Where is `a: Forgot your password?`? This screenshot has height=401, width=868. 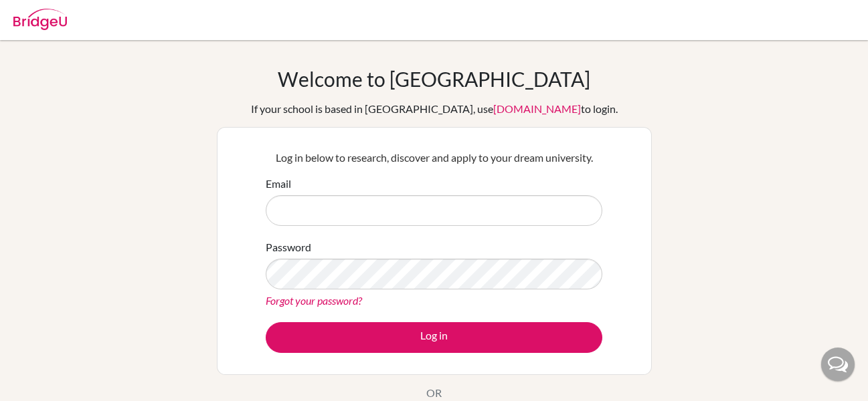 a: Forgot your password? is located at coordinates (314, 300).